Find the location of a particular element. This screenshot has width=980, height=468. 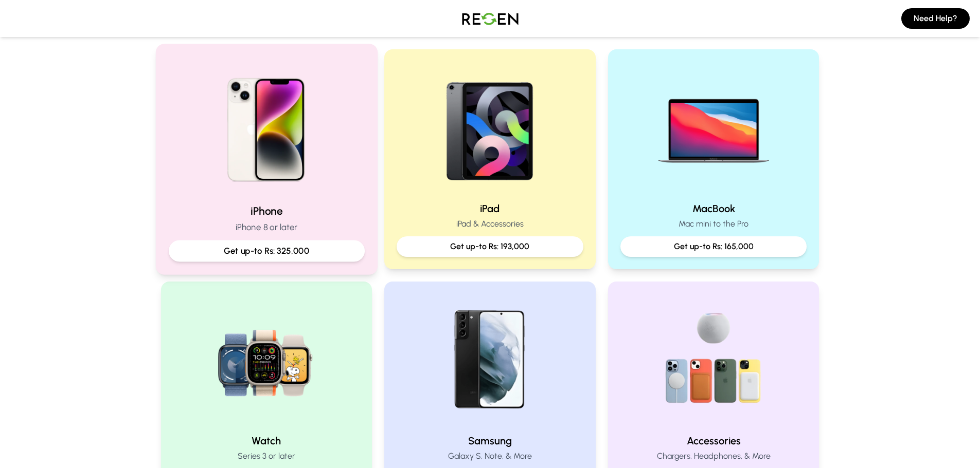

h2: Watch is located at coordinates (267, 441).